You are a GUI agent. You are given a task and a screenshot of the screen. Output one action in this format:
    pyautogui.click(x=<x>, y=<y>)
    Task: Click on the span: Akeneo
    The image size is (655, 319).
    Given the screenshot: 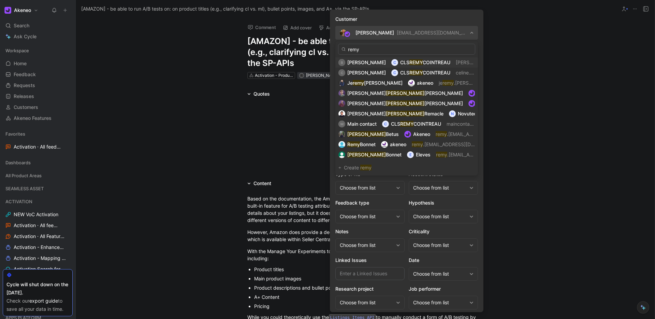 What is the action you would take?
    pyautogui.click(x=422, y=134)
    